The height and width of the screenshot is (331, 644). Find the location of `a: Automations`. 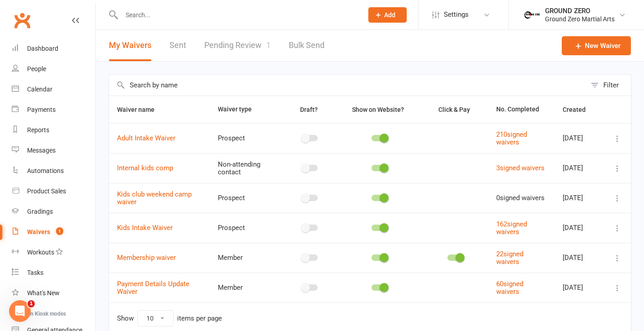

a: Automations is located at coordinates (53, 170).